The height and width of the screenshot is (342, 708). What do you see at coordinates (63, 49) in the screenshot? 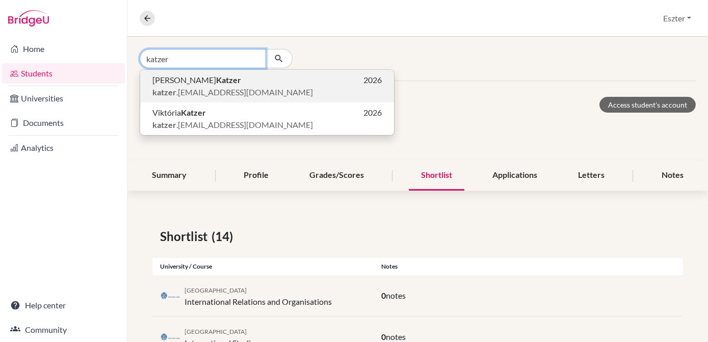
I see `a: Home` at bounding box center [63, 49].